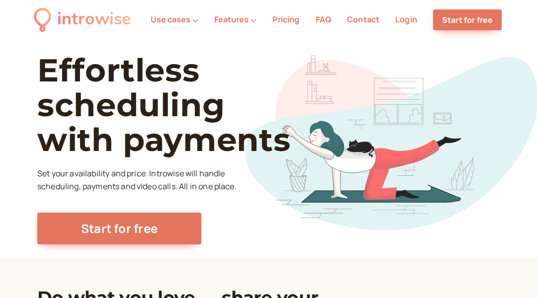 The image size is (537, 298). What do you see at coordinates (182, 105) in the screenshot?
I see `h1: Effortless scheduling with payments` at bounding box center [182, 105].